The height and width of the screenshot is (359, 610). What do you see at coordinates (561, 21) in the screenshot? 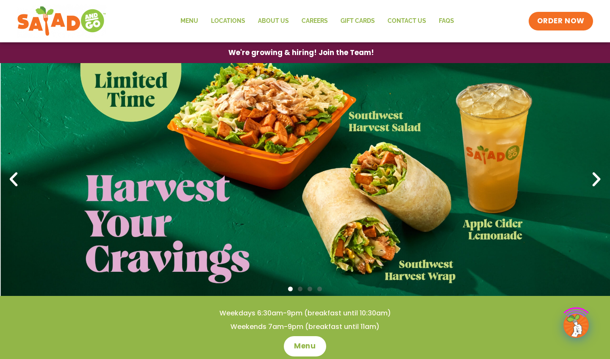
I see `span: ORDER NOW` at bounding box center [561, 21].